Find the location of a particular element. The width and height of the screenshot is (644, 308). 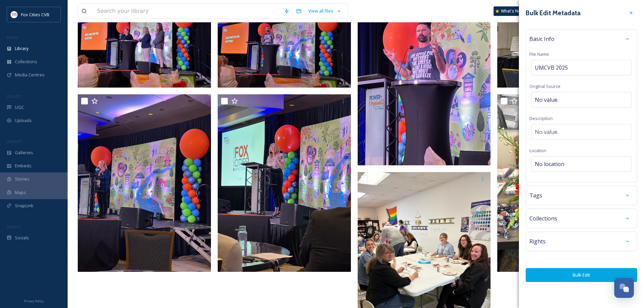

span: WIDGETS is located at coordinates (14, 141).